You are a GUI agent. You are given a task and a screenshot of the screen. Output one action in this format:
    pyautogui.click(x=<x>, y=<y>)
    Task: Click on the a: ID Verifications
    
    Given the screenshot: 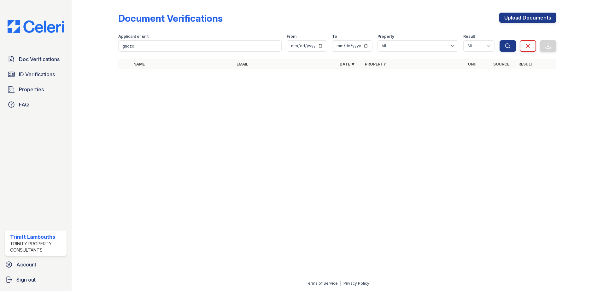 What is the action you would take?
    pyautogui.click(x=36, y=74)
    